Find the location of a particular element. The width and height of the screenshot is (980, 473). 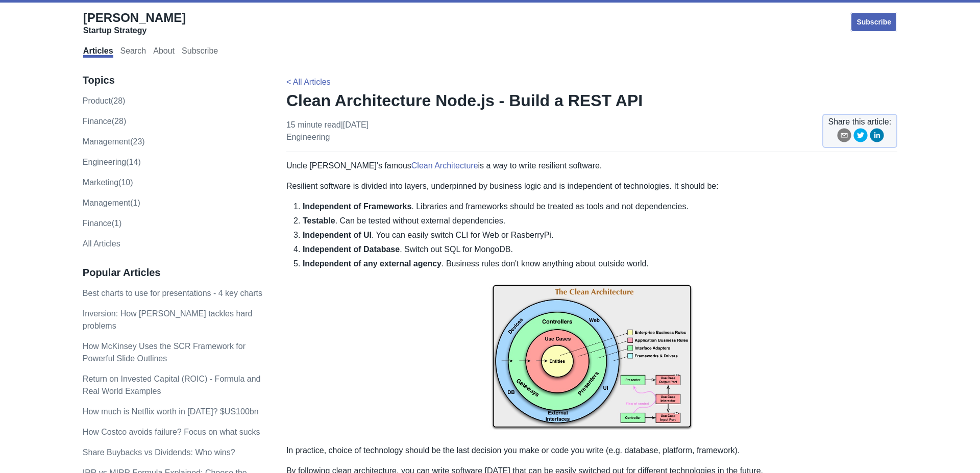

a: finance(28) is located at coordinates (104, 121).